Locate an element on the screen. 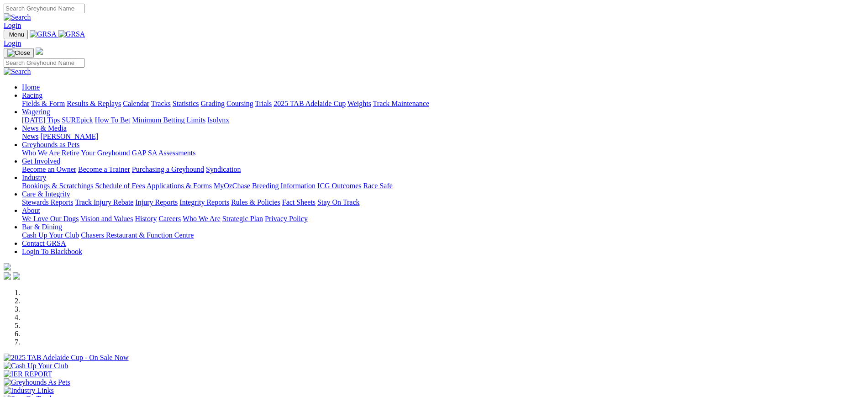 This screenshot has height=397, width=868. a: Vision and Values is located at coordinates (106, 219).